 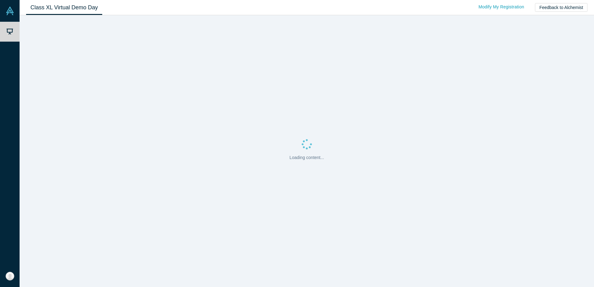 I want to click on button: Feedback to Alchemist, so click(x=561, y=7).